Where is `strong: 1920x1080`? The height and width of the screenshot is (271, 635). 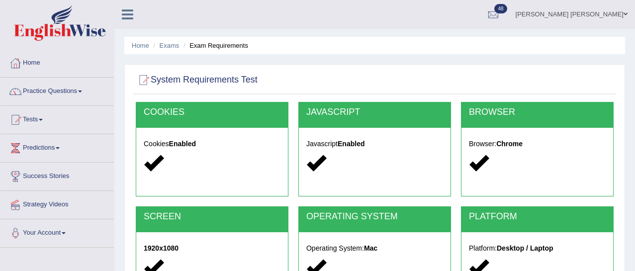 strong: 1920x1080 is located at coordinates (161, 248).